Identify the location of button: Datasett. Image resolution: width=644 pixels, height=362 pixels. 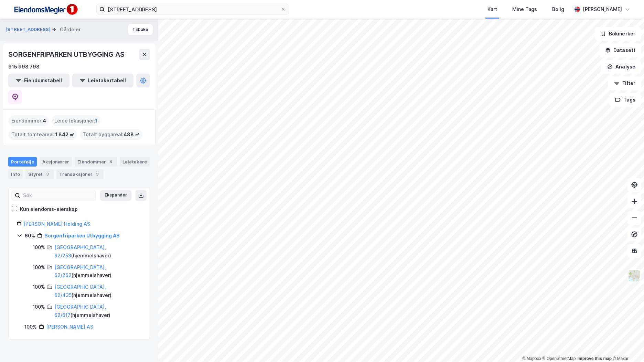
(621, 50).